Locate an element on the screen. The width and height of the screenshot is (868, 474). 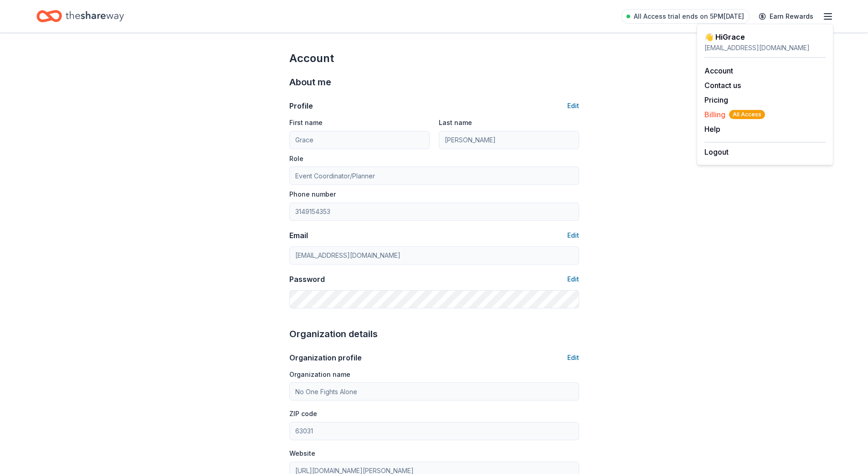
div: Organization details is located at coordinates (434, 334).